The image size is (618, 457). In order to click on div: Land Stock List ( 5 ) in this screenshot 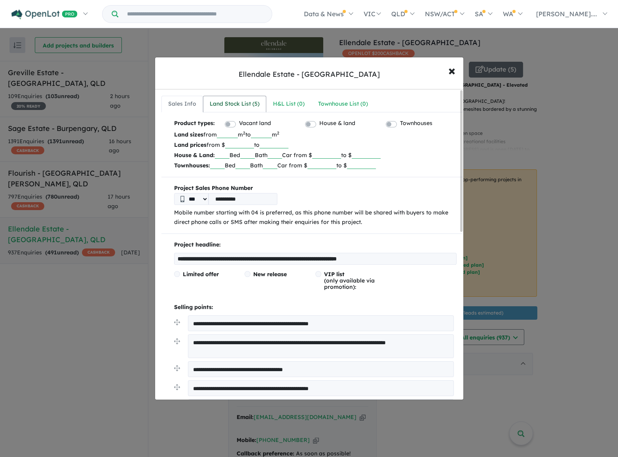, I will do `click(235, 104)`.